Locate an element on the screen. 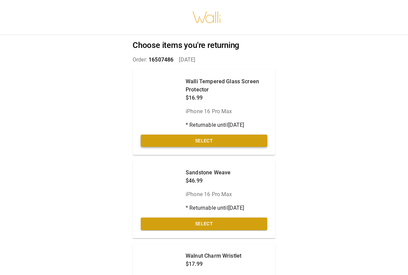 This screenshot has height=275, width=408. img: walli-inc.myshopify.com is located at coordinates (207, 17).